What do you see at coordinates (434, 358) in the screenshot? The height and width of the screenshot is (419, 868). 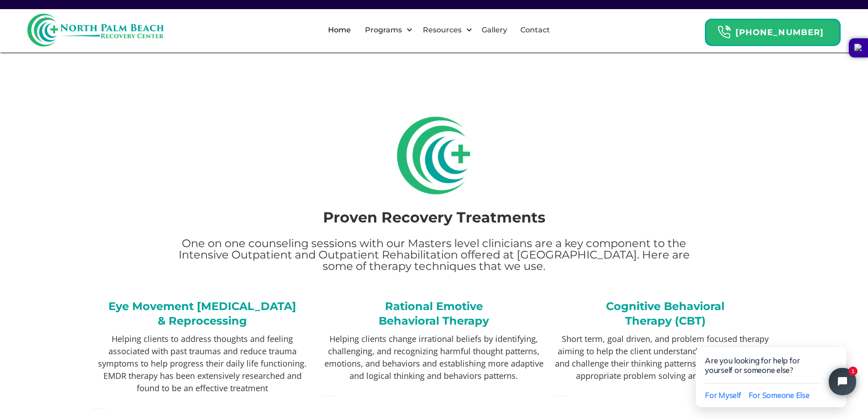 I see `p: Helping clients change irrational beliefs by identifying, challenging, and recognizing harmful th...` at bounding box center [434, 358].